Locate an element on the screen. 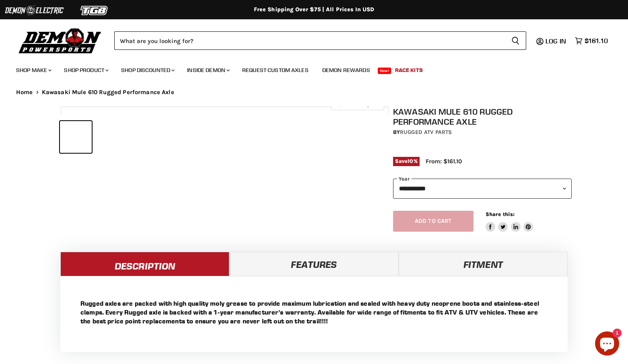 This screenshot has height=364, width=628. a: Inside Demon is located at coordinates (207, 70).